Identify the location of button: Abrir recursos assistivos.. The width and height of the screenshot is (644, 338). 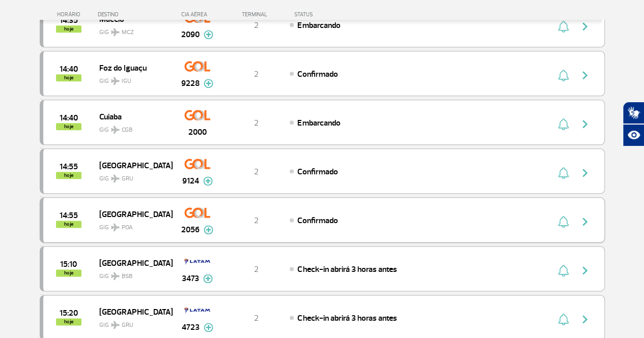
(633, 135).